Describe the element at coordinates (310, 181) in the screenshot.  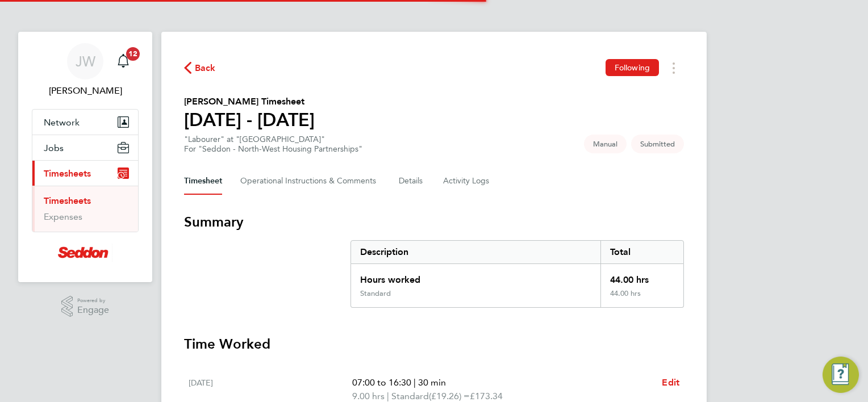
I see `button: Operational Instructions & Comments` at that location.